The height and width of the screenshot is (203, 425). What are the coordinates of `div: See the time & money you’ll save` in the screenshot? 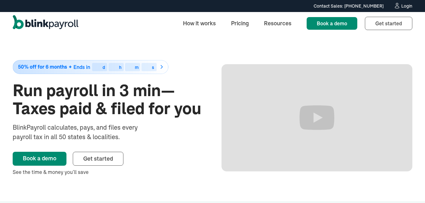 It's located at (108, 172).